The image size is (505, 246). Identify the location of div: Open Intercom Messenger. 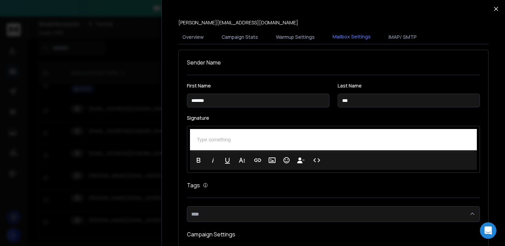
(488, 231).